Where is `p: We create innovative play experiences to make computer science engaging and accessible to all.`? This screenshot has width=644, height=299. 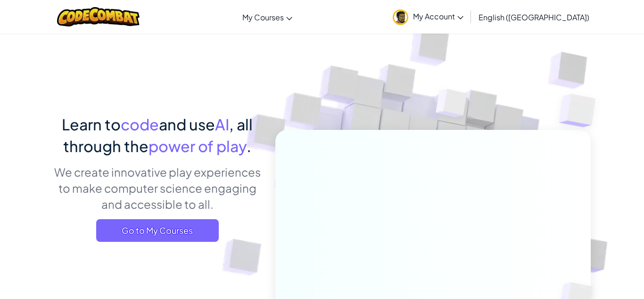
p: We create innovative play experiences to make computer science engaging and accessible to all. is located at coordinates (157, 188).